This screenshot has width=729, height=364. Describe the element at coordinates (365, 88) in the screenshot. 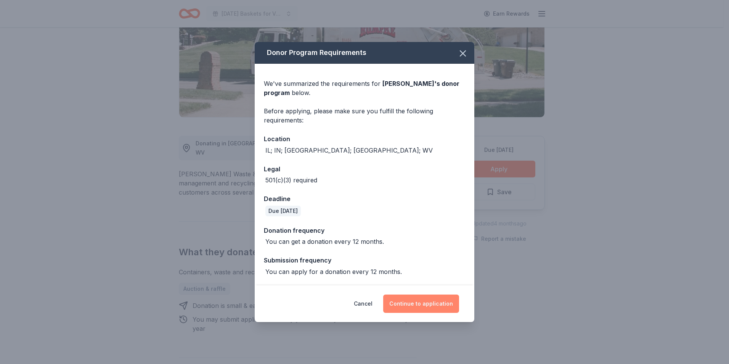

I see `div: We've summarized the requirements for below.` at that location.